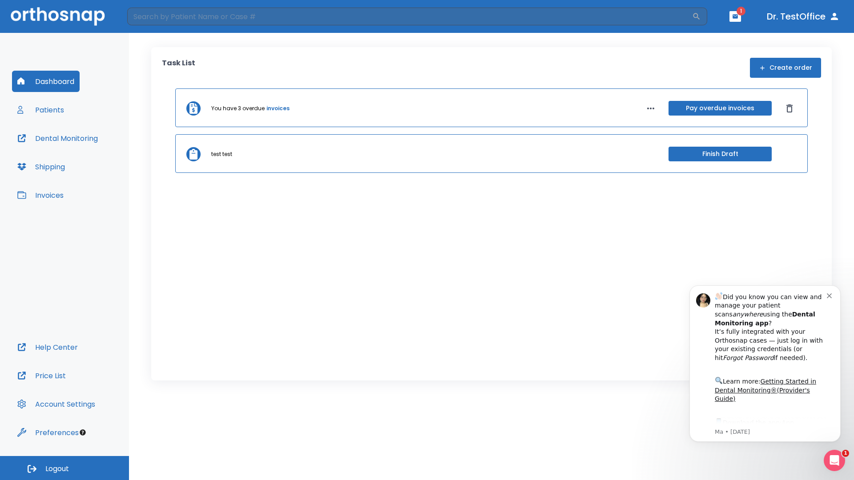  I want to click on a: Price List, so click(41, 376).